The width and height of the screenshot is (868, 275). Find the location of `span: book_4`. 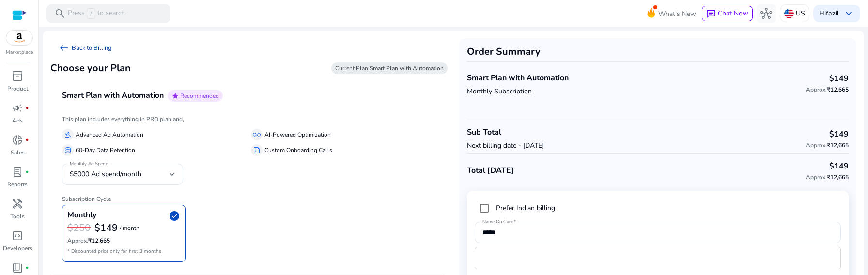

span: book_4 is located at coordinates (17, 268).